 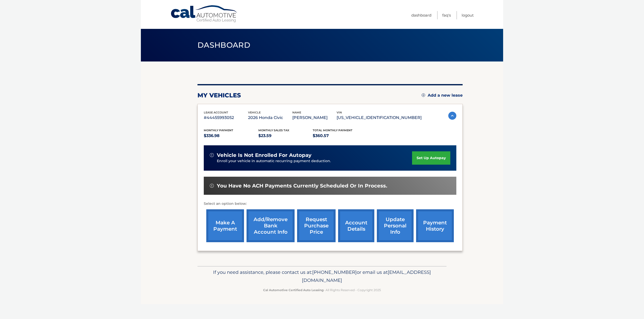 What do you see at coordinates (395, 226) in the screenshot?
I see `a: update personal info` at bounding box center [395, 226].